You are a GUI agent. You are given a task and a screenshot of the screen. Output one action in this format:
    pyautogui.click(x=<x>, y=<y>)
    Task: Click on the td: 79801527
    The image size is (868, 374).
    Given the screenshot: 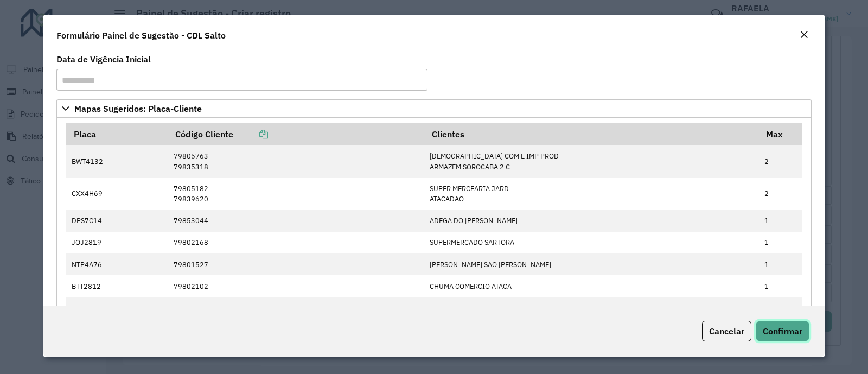 What is the action you would take?
    pyautogui.click(x=296, y=264)
    